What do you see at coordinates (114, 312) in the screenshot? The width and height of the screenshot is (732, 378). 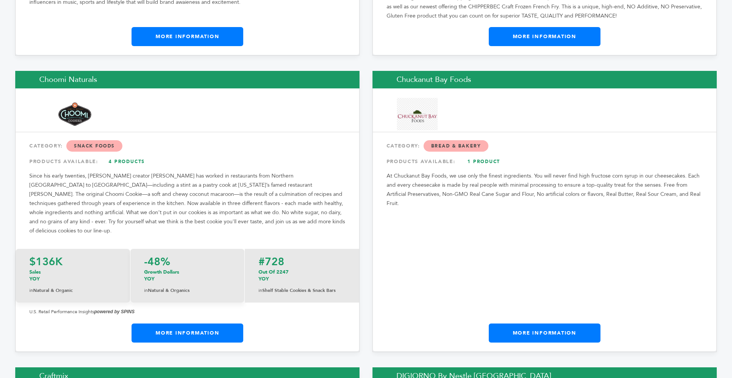 I see `strong: powered by SPINS` at bounding box center [114, 312].